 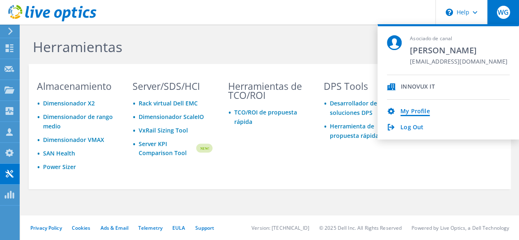 What do you see at coordinates (172, 86) in the screenshot?
I see `h3: Server/SDS/HCI` at bounding box center [172, 86].